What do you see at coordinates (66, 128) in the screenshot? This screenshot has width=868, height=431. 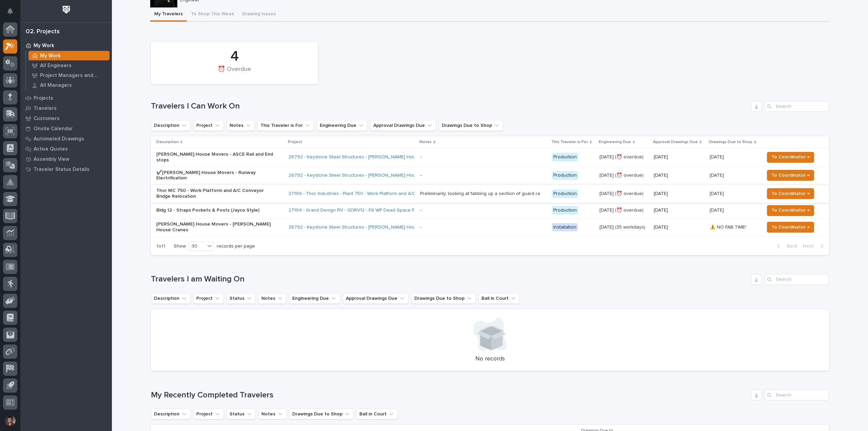 I see `a: Onsite Calendar` at bounding box center [66, 128].